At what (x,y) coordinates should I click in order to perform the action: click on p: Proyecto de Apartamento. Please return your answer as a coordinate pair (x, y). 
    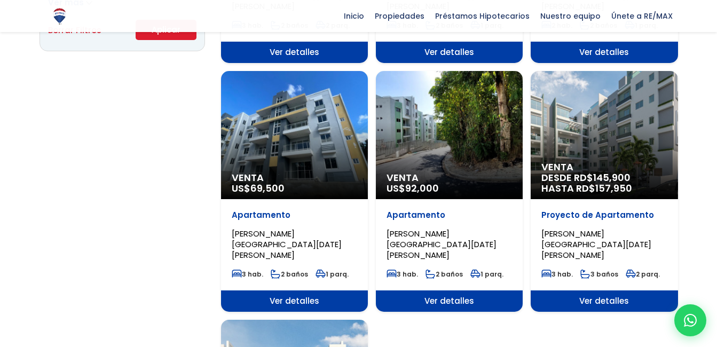
    Looking at the image, I should click on (604, 215).